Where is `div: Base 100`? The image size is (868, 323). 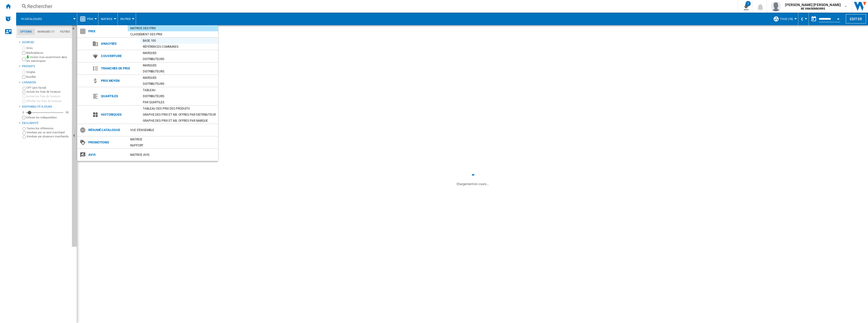 div: Base 100 is located at coordinates (179, 41).